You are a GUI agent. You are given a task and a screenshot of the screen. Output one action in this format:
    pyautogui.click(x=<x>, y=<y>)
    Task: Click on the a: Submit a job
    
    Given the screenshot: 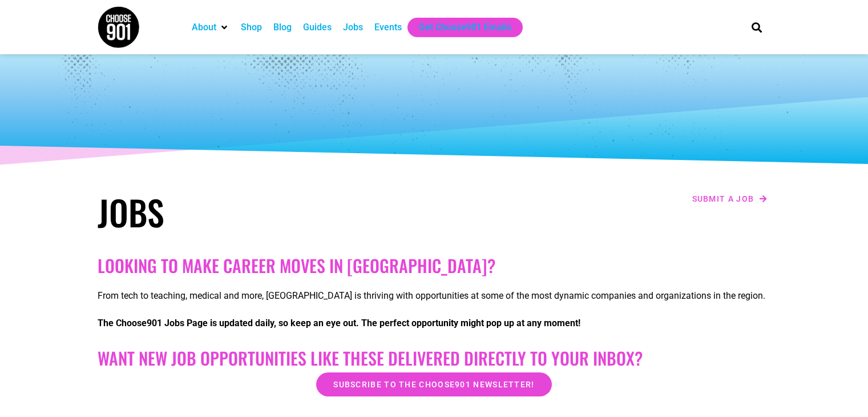 What is the action you would take?
    pyautogui.click(x=730, y=199)
    